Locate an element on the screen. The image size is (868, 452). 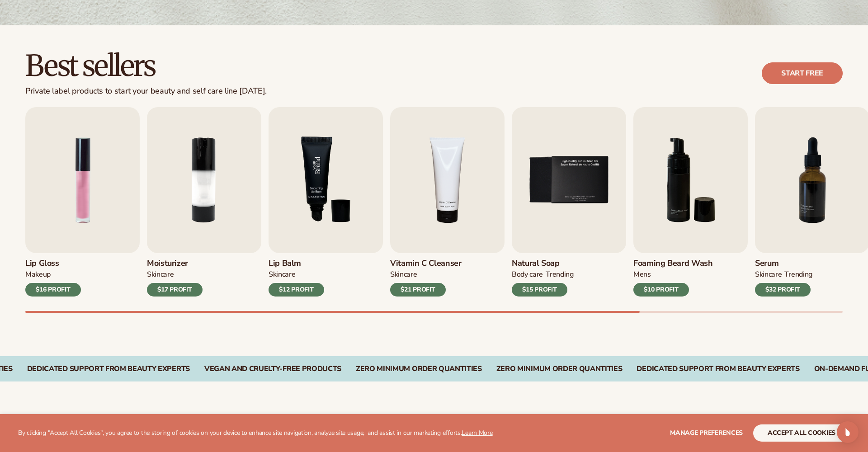
a: 6 / 9 is located at coordinates (690, 202).